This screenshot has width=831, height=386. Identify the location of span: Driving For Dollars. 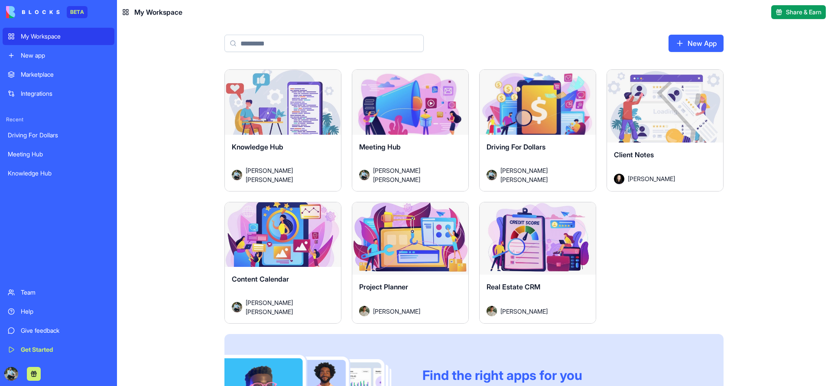
(516, 147).